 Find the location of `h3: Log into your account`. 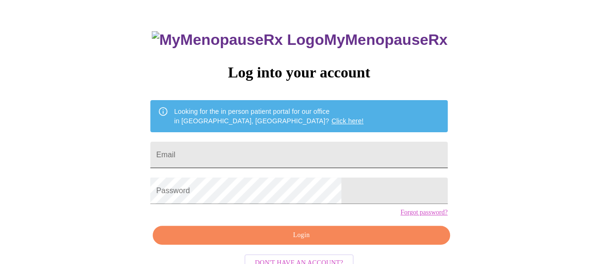

h3: Log into your account is located at coordinates (299, 72).